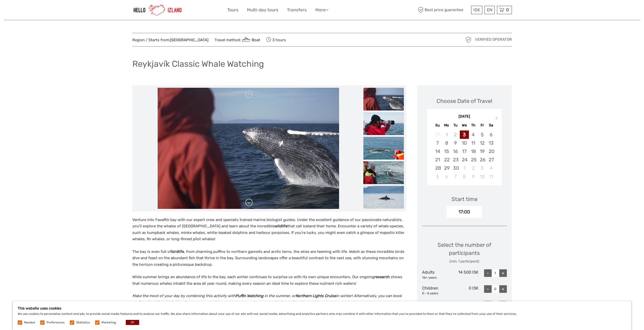 The image size is (644, 330). I want to click on div: Children, so click(437, 291).